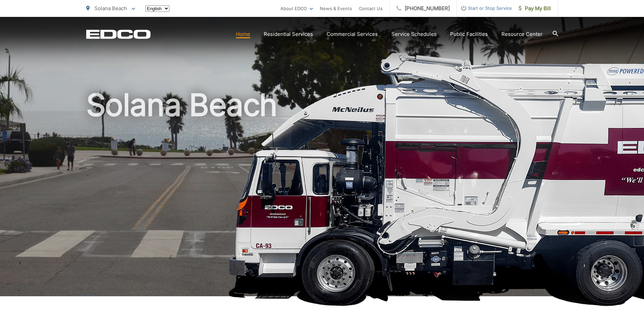 Image resolution: width=644 pixels, height=323 pixels. Describe the element at coordinates (243, 34) in the screenshot. I see `a: Home` at that location.